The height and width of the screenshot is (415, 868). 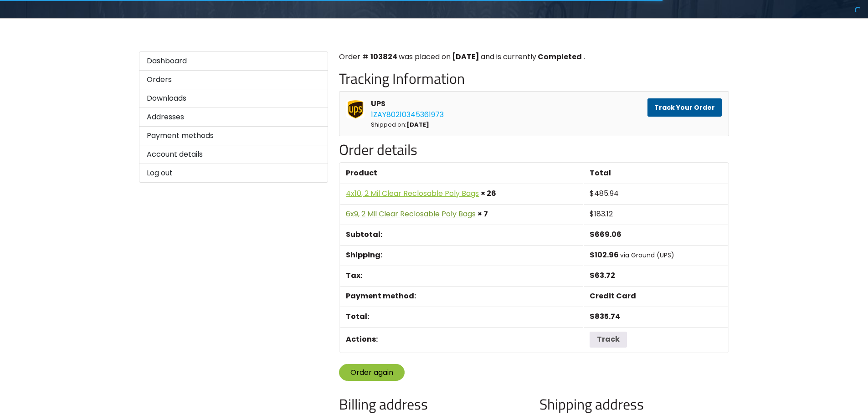 What do you see at coordinates (461, 235) in the screenshot?
I see `th: Subtotal:` at bounding box center [461, 235].